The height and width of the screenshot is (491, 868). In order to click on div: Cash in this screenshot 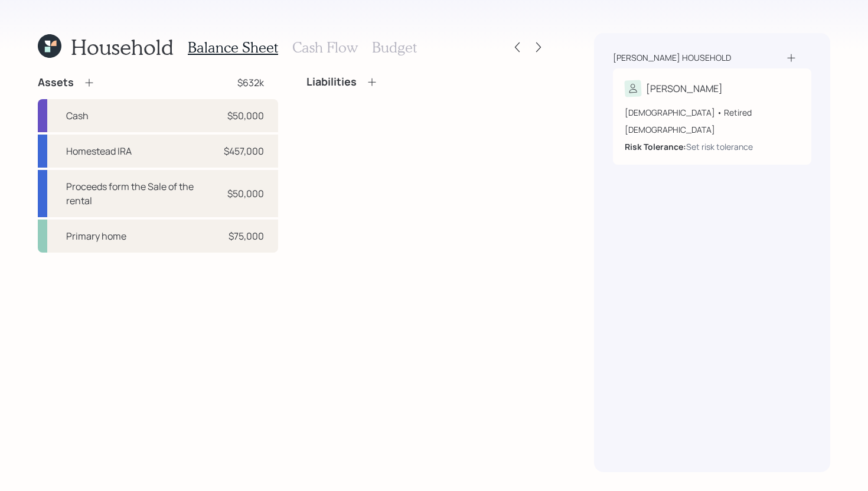, I will do `click(77, 115)`.